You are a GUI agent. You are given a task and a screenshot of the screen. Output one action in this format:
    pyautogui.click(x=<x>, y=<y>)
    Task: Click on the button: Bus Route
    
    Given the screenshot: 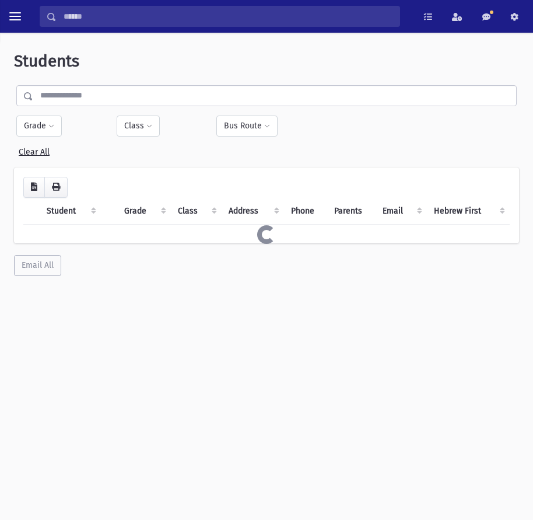 What is the action you would take?
    pyautogui.click(x=247, y=126)
    